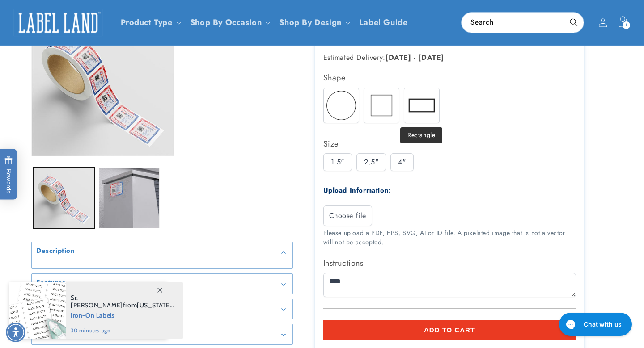 The height and width of the screenshot is (348, 644). What do you see at coordinates (384, 22) in the screenshot?
I see `span: Label Guide` at bounding box center [384, 22].